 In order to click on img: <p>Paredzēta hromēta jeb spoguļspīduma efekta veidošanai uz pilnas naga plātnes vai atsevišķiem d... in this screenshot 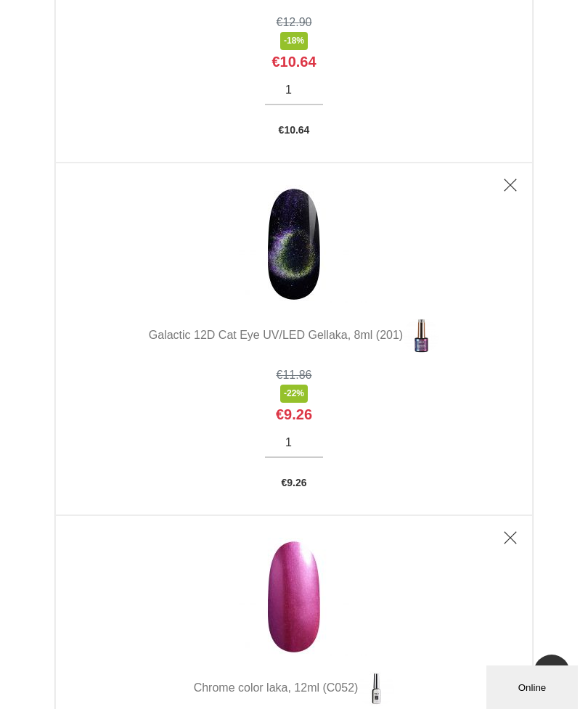, I will do `click(376, 689)`.